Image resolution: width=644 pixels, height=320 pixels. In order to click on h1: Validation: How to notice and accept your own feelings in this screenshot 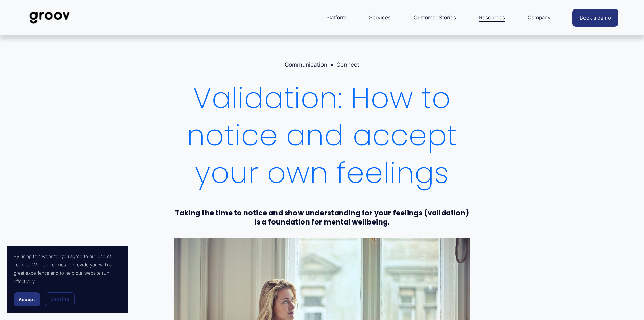, I will do `click(322, 136)`.